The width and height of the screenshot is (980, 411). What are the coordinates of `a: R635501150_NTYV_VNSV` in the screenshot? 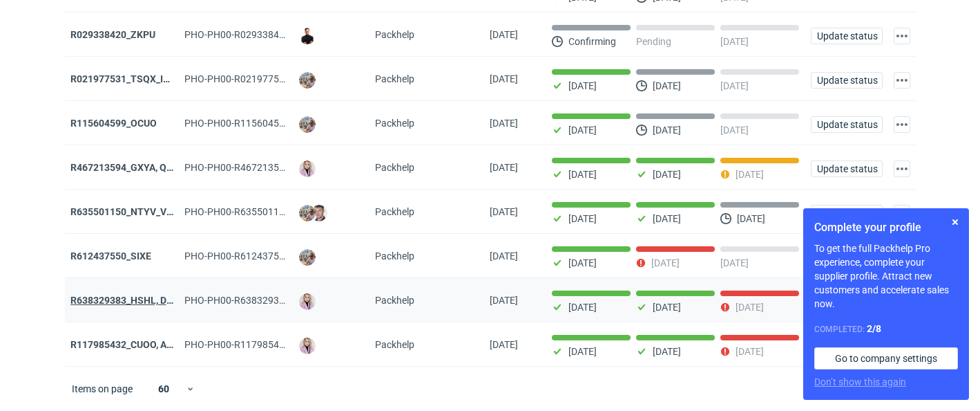 It's located at (128, 211).